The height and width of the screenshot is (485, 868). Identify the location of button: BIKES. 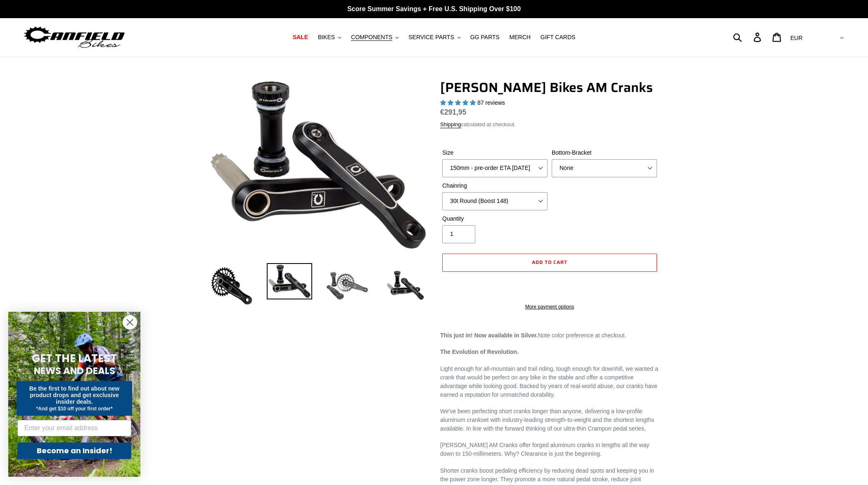
(329, 37).